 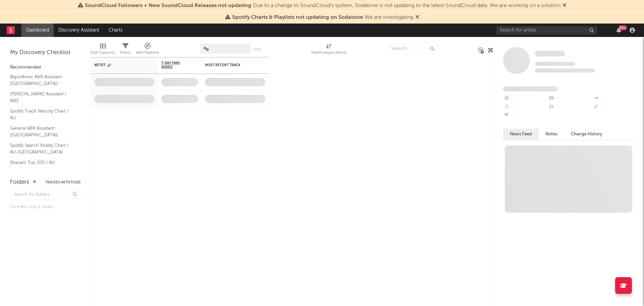 I want to click on input: Search for folders..., so click(x=45, y=195).